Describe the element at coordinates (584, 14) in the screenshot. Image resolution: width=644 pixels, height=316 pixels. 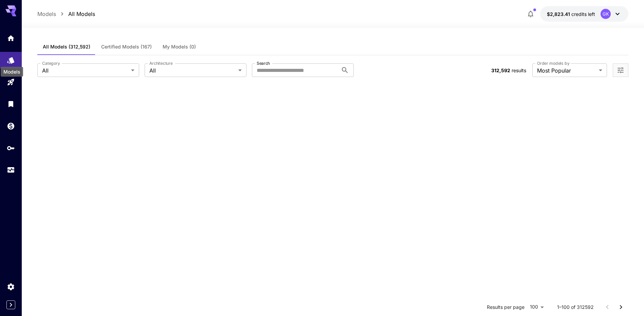
I see `button: $2,823.41022GK` at that location.